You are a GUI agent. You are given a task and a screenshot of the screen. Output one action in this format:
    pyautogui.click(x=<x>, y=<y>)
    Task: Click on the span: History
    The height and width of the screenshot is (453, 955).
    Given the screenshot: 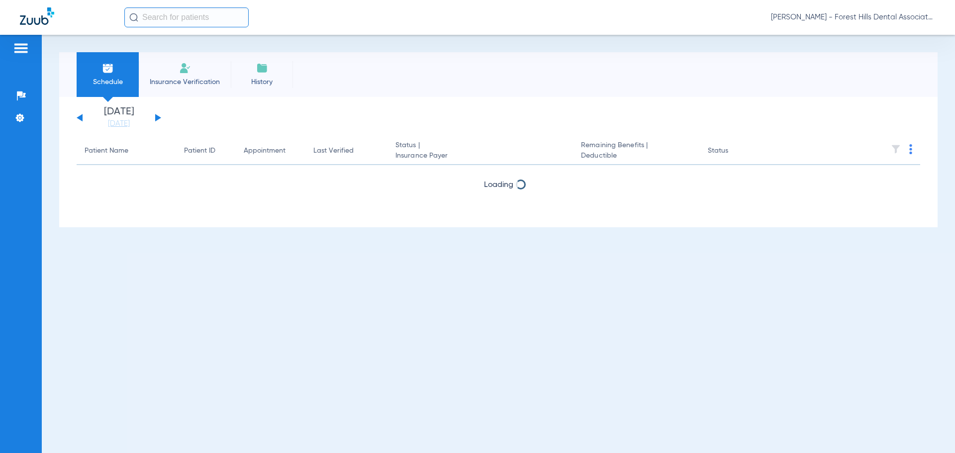 What is the action you would take?
    pyautogui.click(x=261, y=82)
    